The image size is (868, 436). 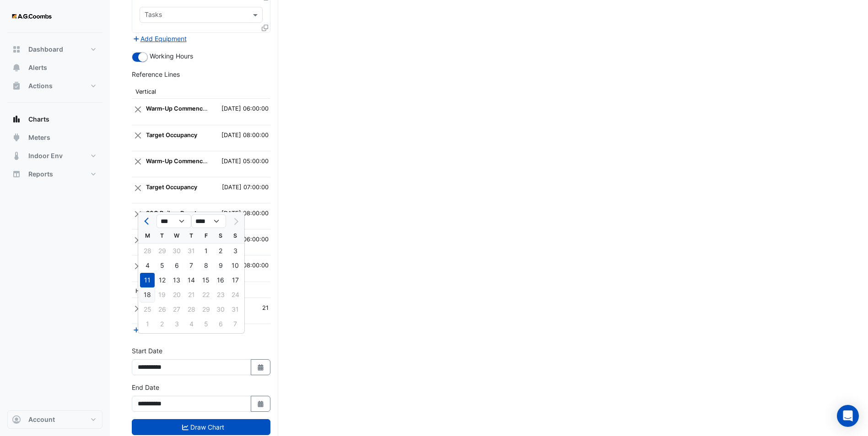 What do you see at coordinates (16, 86) in the screenshot?
I see `app-icon: Actions` at bounding box center [16, 86].